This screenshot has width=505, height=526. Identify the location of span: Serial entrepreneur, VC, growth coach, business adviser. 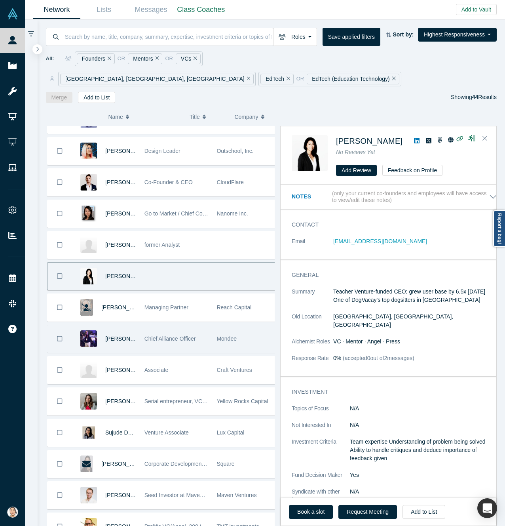
(214, 401).